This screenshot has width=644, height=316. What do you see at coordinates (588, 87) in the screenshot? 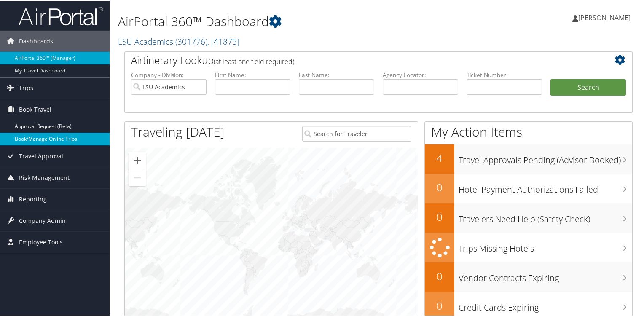
I see `button: Search` at bounding box center [588, 87].